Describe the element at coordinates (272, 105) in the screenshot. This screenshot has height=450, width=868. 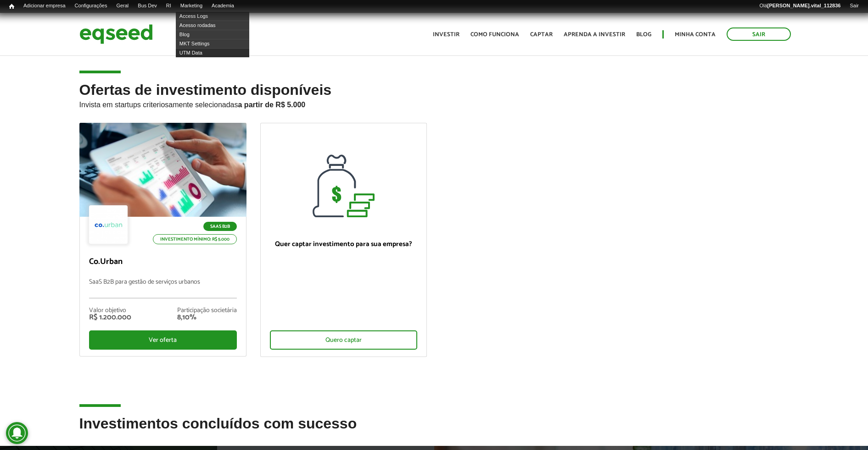
I see `strong: a partir de R$ 5.000` at that location.